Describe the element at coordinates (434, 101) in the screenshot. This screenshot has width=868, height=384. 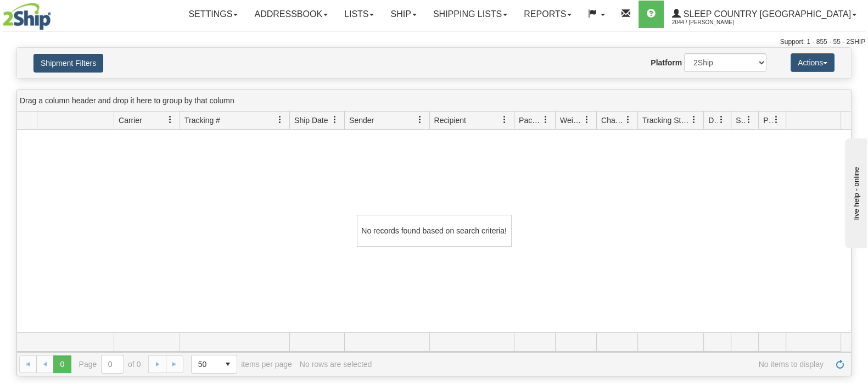
I see `div: grid grouping header` at that location.